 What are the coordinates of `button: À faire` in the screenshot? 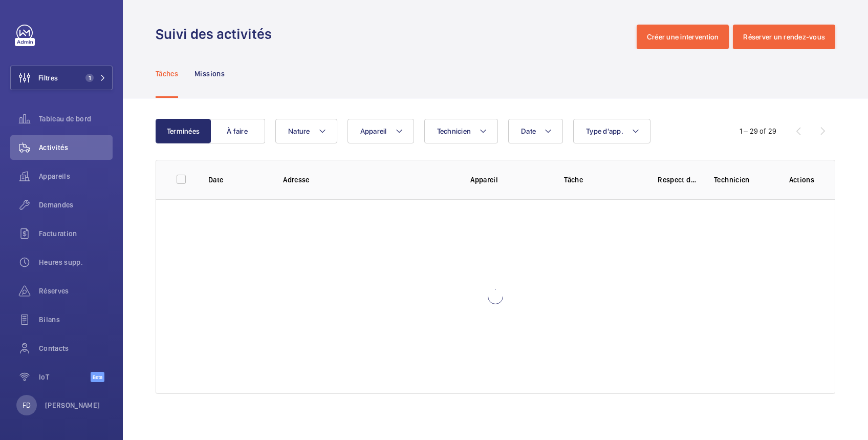 It's located at (237, 131).